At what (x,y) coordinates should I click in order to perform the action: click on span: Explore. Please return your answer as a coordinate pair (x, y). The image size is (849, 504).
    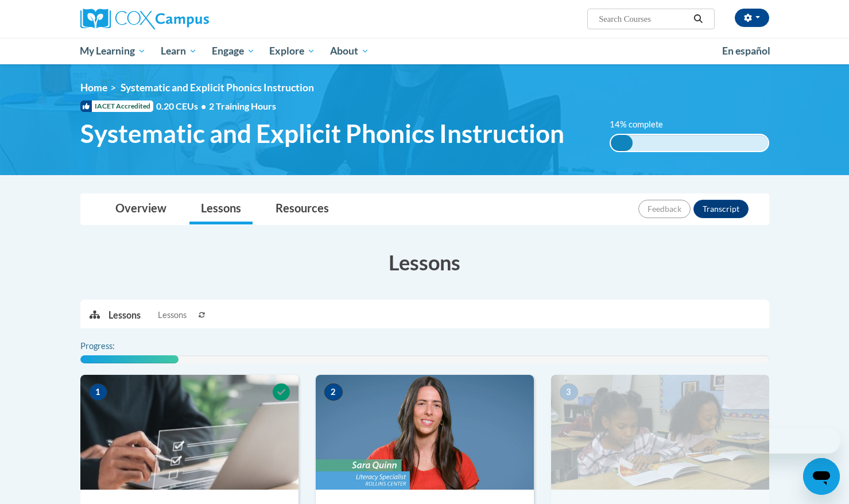
    Looking at the image, I should click on (292, 51).